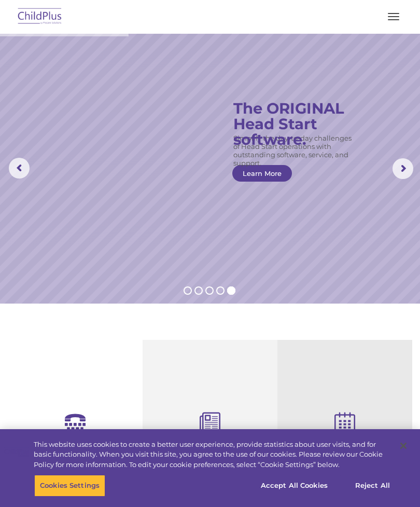  What do you see at coordinates (294, 151) in the screenshot?
I see `rs-layer: Simplify the day-to-day challenges of Head Start operations with outstanding software, service, a...` at bounding box center [294, 151].